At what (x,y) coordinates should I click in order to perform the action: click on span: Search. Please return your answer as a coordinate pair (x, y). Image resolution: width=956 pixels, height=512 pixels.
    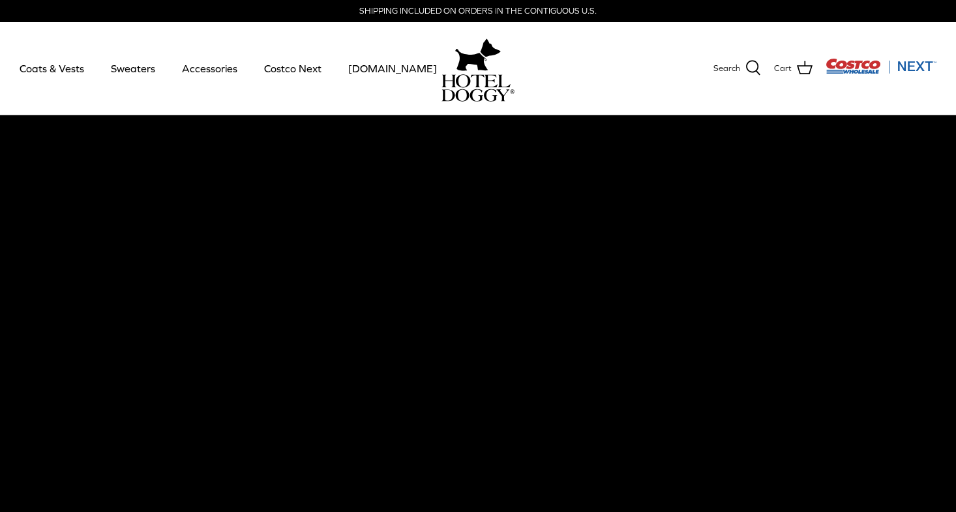
    Looking at the image, I should click on (726, 68).